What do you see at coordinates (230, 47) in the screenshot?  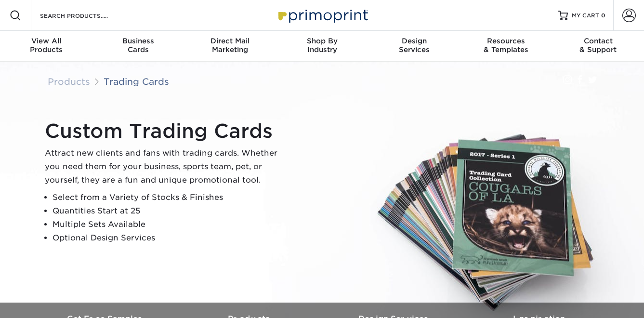 I see `a: Direct MailMarketing` at bounding box center [230, 47].